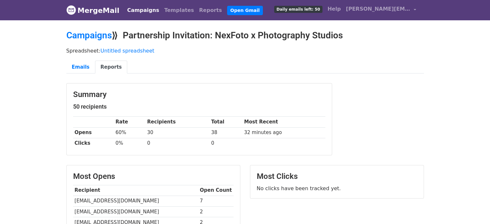  I want to click on th: Most Recent, so click(284, 122).